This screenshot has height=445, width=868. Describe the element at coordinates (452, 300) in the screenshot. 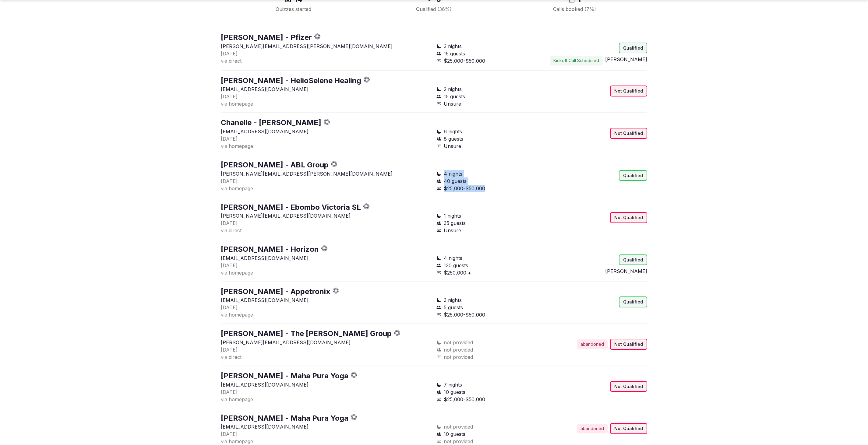

I see `span: 3 nights` at that location.